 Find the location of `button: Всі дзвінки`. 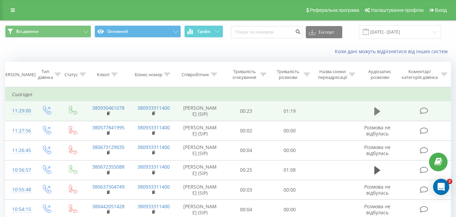

button: Всі дзвінки is located at coordinates (48, 31).